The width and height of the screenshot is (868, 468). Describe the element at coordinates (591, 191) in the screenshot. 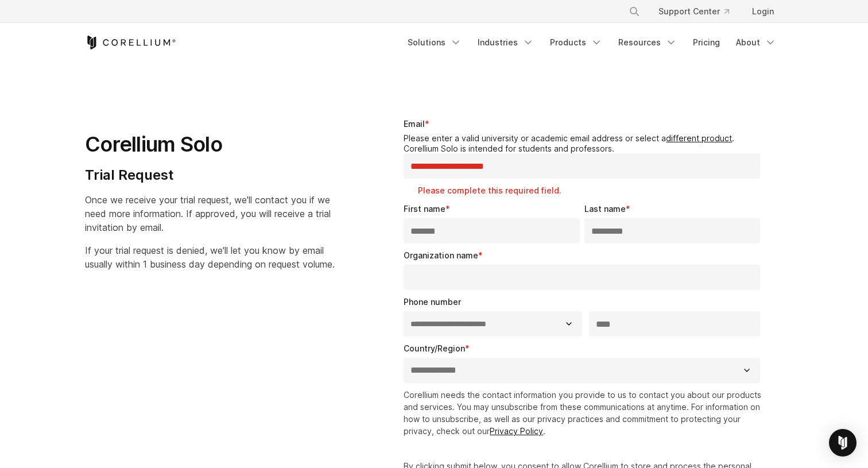

I see `label: Please complete this required field.` at that location.